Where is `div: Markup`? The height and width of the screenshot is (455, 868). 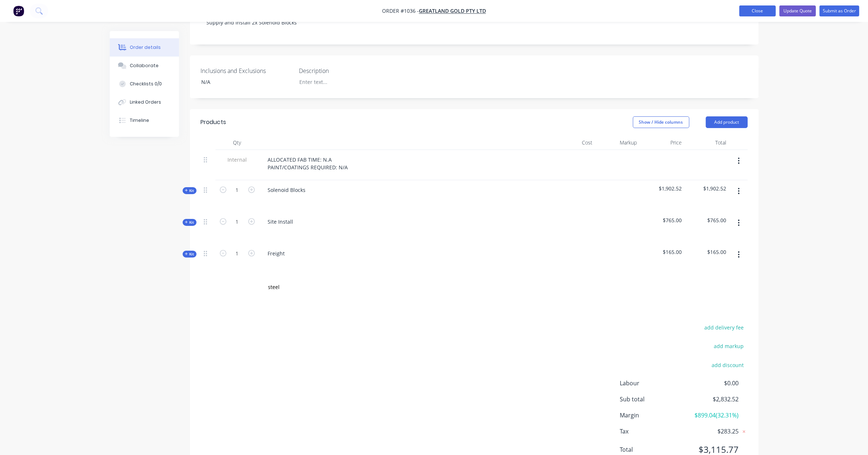
div: Markup is located at coordinates (618, 142).